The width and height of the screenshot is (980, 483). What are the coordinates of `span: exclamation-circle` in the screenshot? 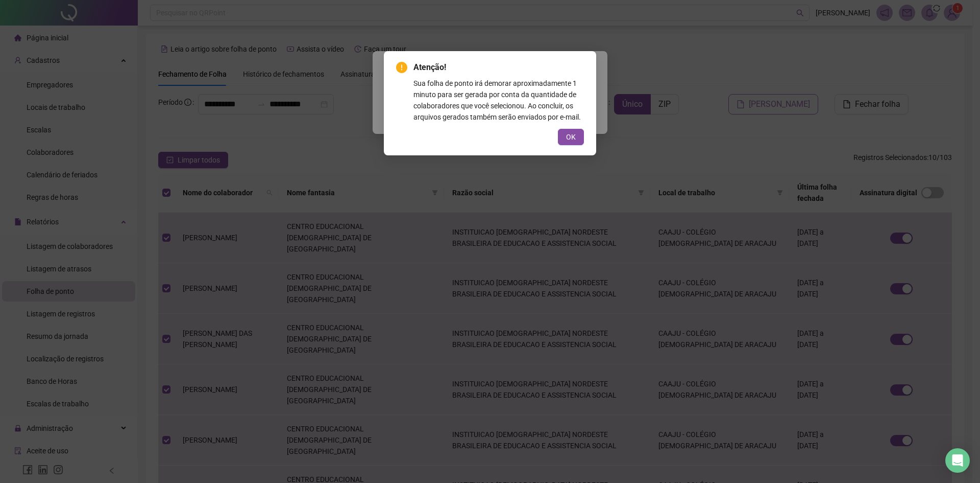 It's located at (402, 67).